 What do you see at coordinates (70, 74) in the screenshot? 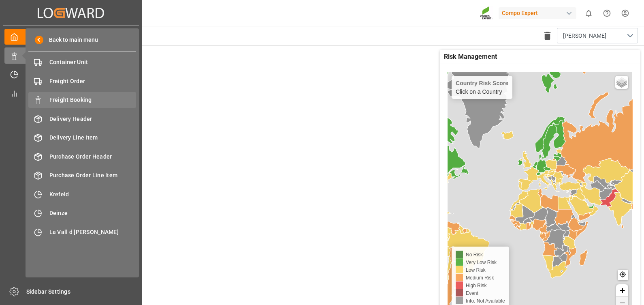
I see `a: Timeslot Management` at bounding box center [70, 74].